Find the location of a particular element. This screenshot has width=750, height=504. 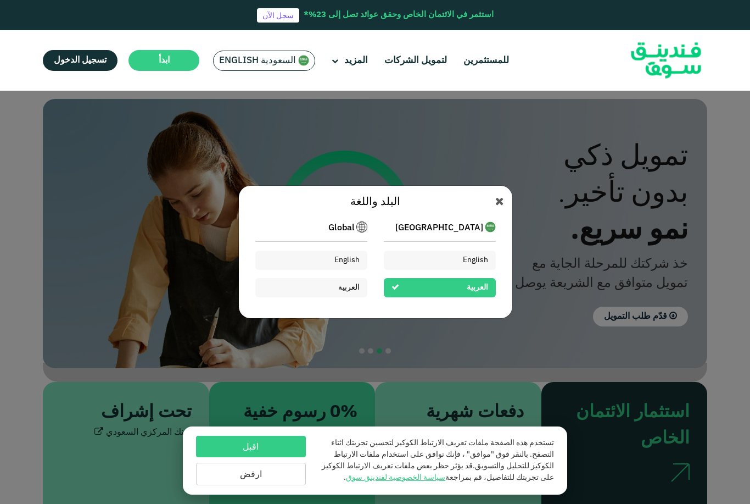

a: سياسة الخصوصية لفندينق سوق is located at coordinates (396, 477).